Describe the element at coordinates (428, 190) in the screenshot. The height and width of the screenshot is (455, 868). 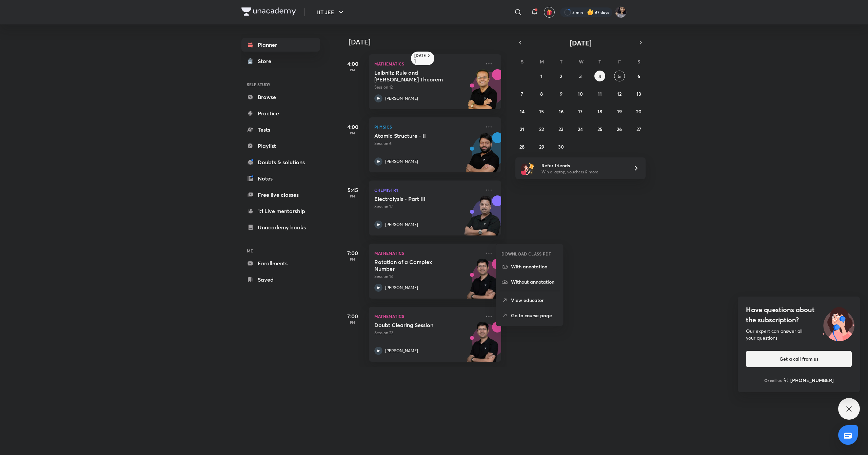
I see `p: Chemistry` at that location.